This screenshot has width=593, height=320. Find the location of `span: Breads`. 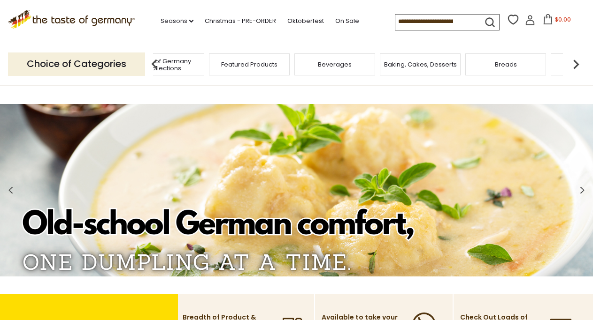

span: Breads is located at coordinates (505, 64).